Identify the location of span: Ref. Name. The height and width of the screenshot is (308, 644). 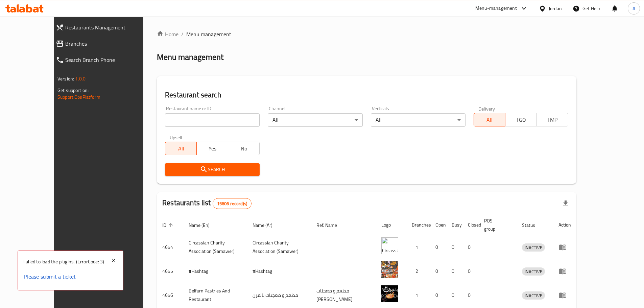
(331, 226).